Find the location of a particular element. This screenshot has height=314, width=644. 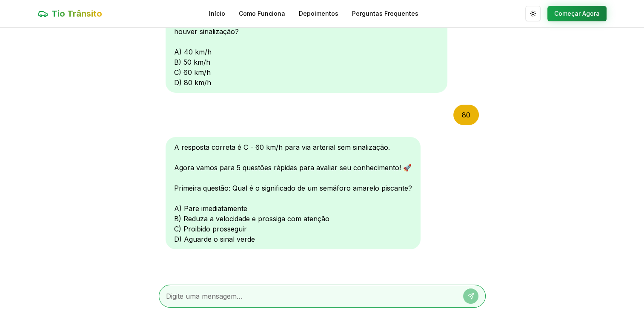

a: Tio Trânsito is located at coordinates (70, 14).